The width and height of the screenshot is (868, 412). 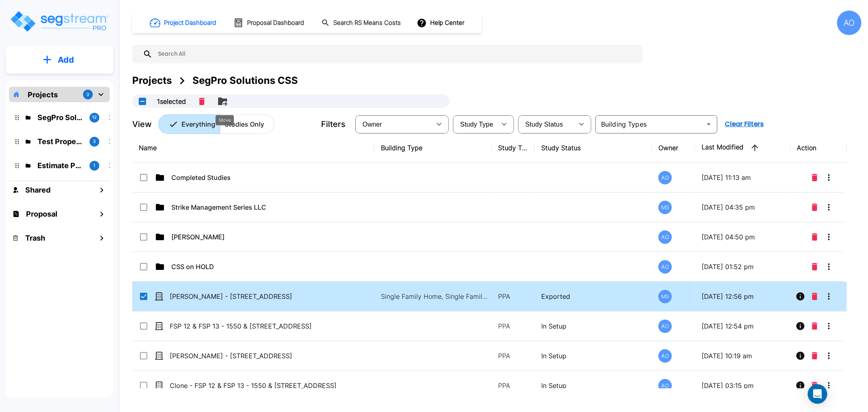 What do you see at coordinates (94, 165) in the screenshot?
I see `p: 1` at bounding box center [94, 165].